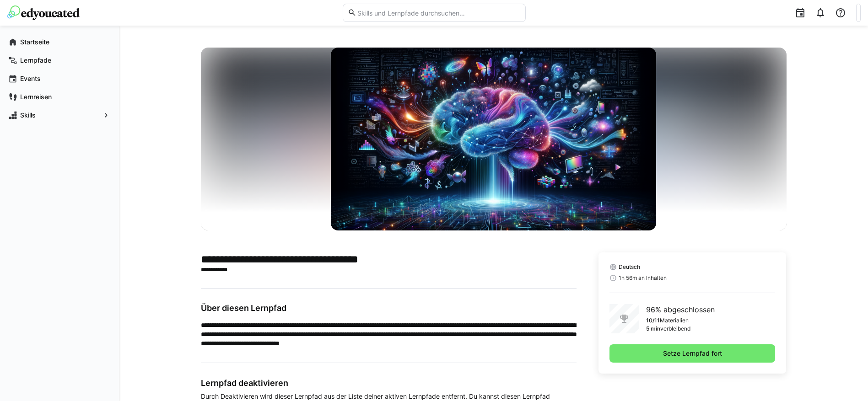 The width and height of the screenshot is (868, 401). Describe the element at coordinates (653, 329) in the screenshot. I see `p: 5 min` at that location.